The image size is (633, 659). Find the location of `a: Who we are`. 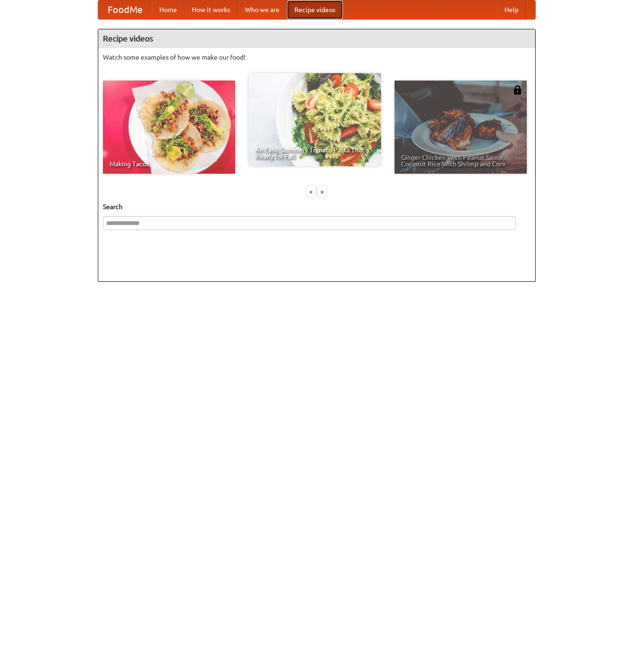

a: Who we are is located at coordinates (262, 10).